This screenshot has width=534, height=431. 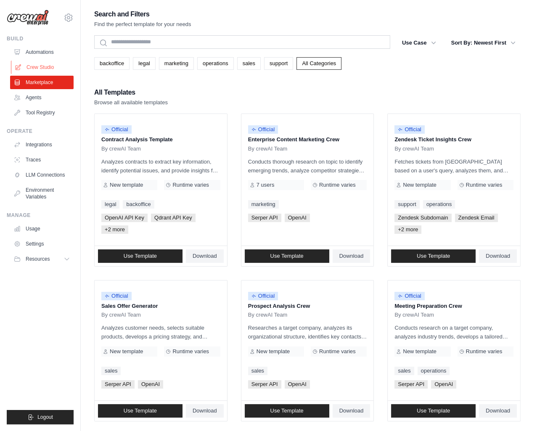 What do you see at coordinates (42, 193) in the screenshot?
I see `a: Environment Variables` at bounding box center [42, 193].